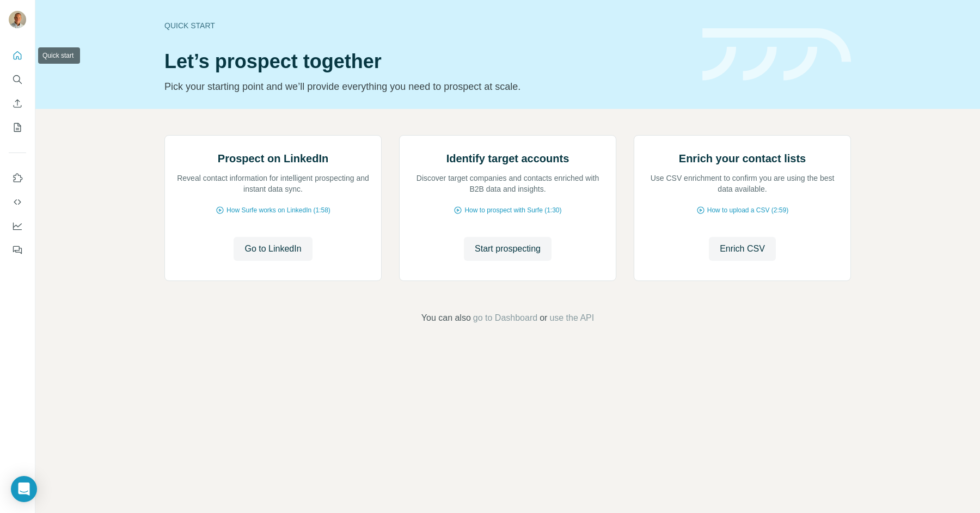 Image resolution: width=980 pixels, height=513 pixels. What do you see at coordinates (742, 249) in the screenshot?
I see `span: Enrich CSV` at bounding box center [742, 249].